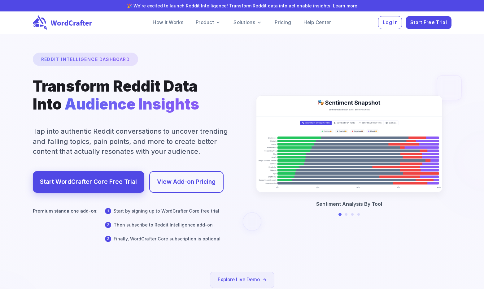 Image resolution: width=484 pixels, height=289 pixels. I want to click on a: Product, so click(208, 23).